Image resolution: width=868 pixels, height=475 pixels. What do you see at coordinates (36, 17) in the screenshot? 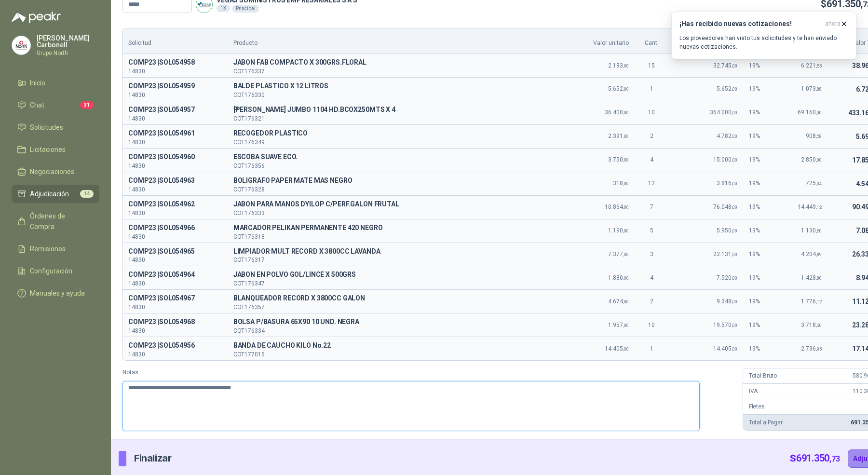
I see `img: Logo peakr` at bounding box center [36, 17].